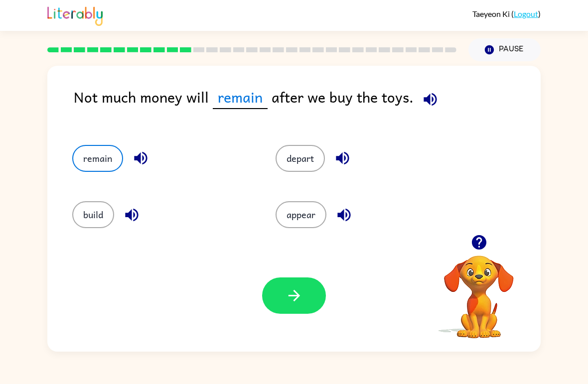 The height and width of the screenshot is (384, 588). What do you see at coordinates (300, 158) in the screenshot?
I see `button: depart` at bounding box center [300, 158].